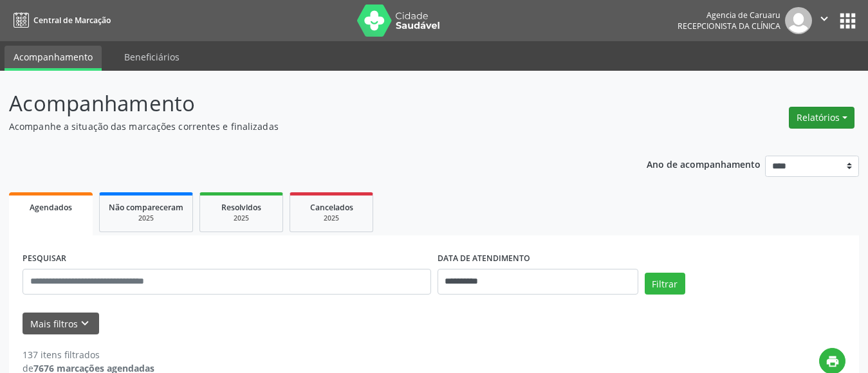 This screenshot has height=373, width=868. Describe the element at coordinates (88, 355) in the screenshot. I see `div: 137 itens filtrados` at that location.